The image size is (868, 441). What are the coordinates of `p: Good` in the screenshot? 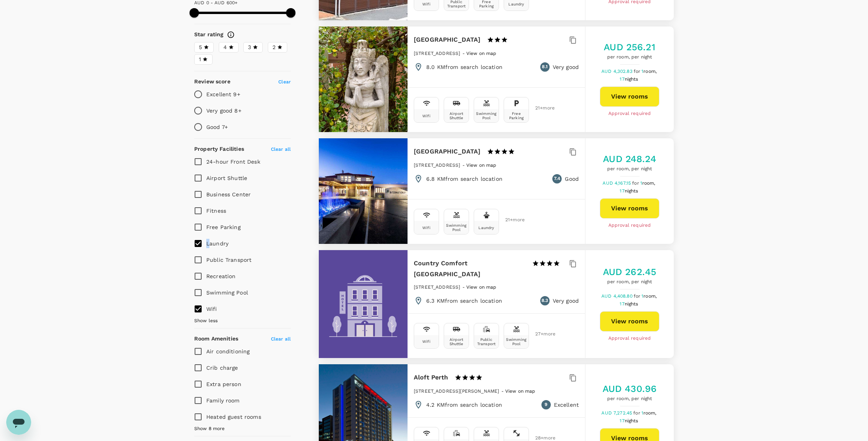 It's located at (572, 179).